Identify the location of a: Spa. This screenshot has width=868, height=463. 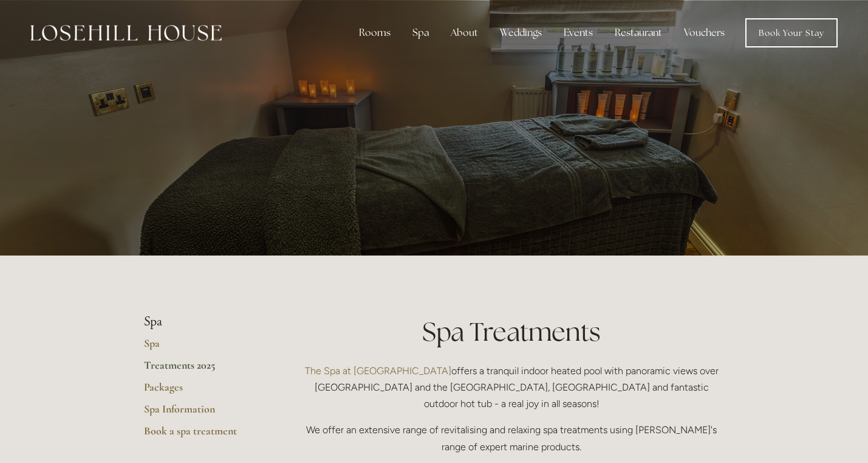
(202, 347).